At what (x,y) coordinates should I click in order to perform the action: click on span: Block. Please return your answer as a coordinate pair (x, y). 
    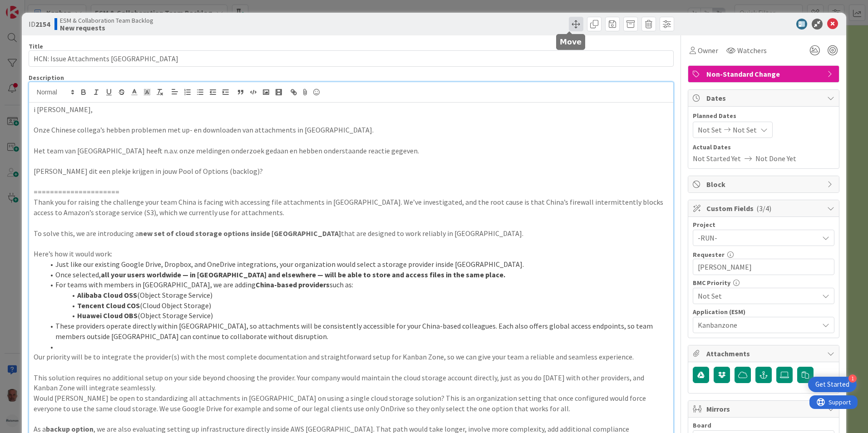
    Looking at the image, I should click on (765, 184).